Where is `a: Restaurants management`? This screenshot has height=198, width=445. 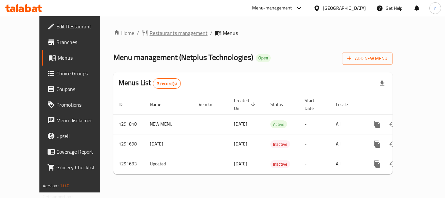 a: Restaurants management is located at coordinates (174, 33).